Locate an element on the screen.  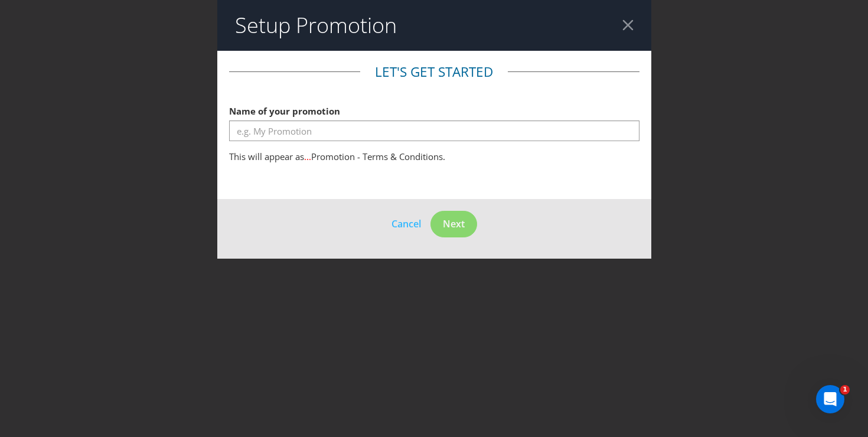
span: Name of your promotion is located at coordinates (285, 111).